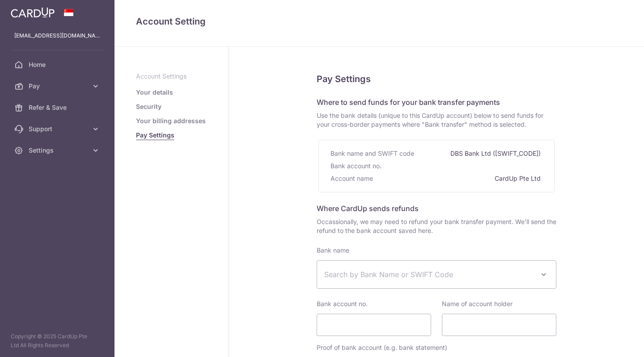  Describe the element at coordinates (58, 150) in the screenshot. I see `span: Settings` at that location.